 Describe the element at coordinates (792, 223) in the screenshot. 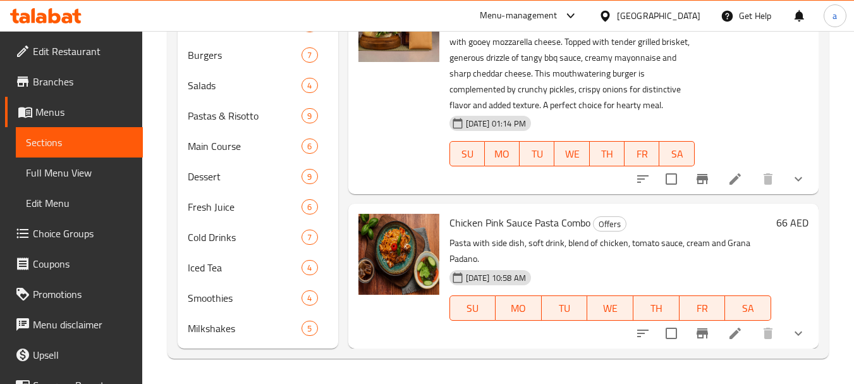

I see `h6: 66 AED` at that location.